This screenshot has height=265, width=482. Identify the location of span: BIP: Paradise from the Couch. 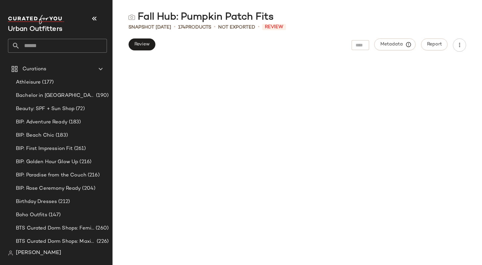
(51, 175).